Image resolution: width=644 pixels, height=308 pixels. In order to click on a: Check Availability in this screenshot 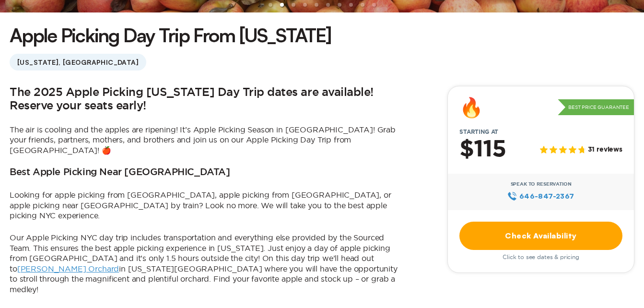, I will do `click(541, 236)`.